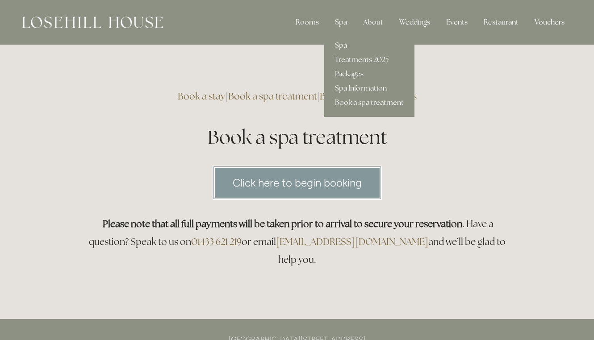 The image size is (594, 340). What do you see at coordinates (369, 74) in the screenshot?
I see `a: Packages` at bounding box center [369, 74].